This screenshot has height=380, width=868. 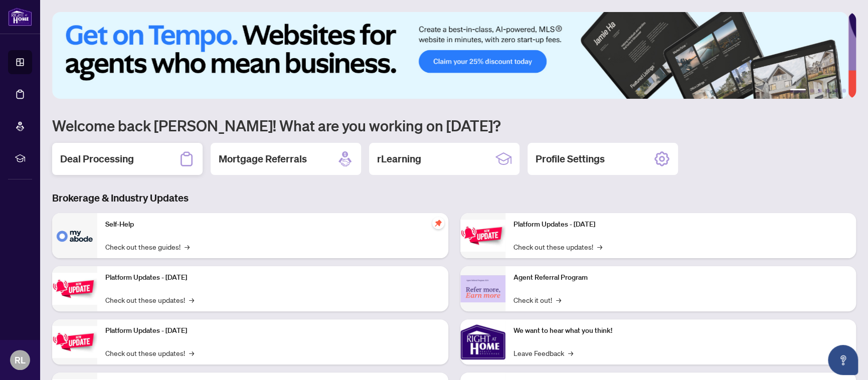 I want to click on p: Agent Referral Program, so click(x=681, y=277).